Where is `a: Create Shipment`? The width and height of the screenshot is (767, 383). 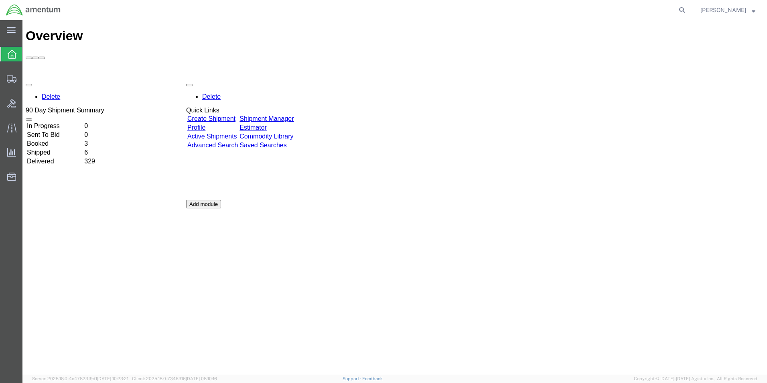 a: Create Shipment is located at coordinates (189, 98).